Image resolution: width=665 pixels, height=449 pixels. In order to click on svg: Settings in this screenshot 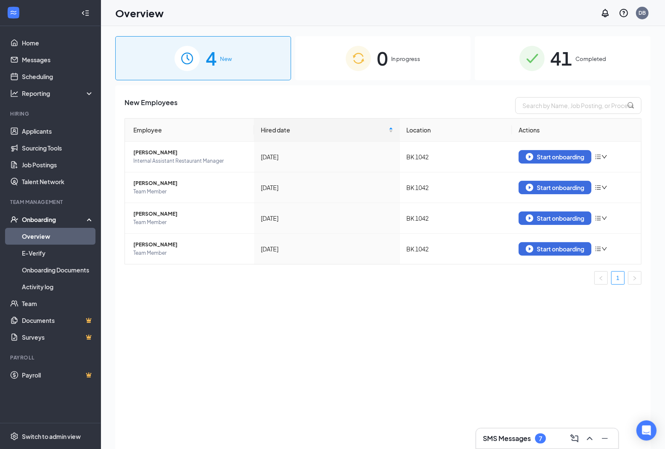, I will do `click(14, 436)`.